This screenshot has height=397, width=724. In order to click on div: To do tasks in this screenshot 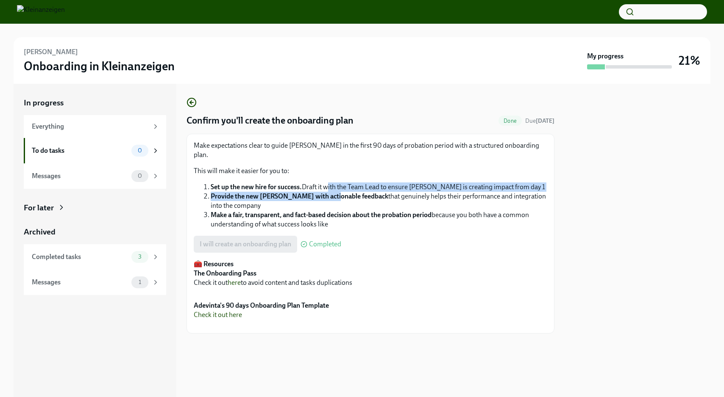, I will do `click(80, 151)`.